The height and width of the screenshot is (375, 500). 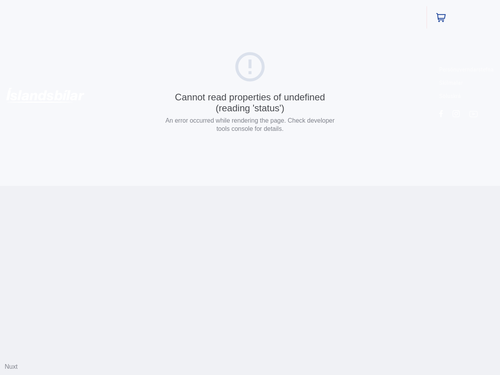 I want to click on a: Nuxt, so click(x=11, y=366).